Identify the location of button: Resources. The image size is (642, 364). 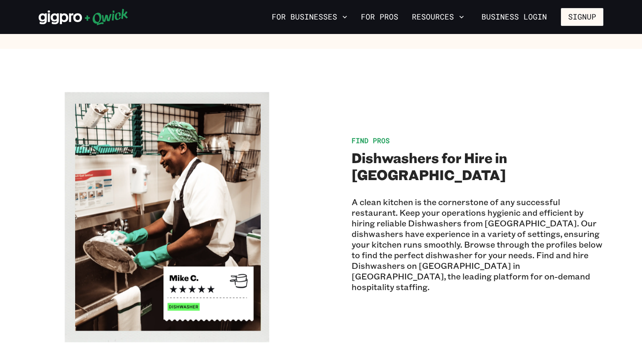
(438, 17).